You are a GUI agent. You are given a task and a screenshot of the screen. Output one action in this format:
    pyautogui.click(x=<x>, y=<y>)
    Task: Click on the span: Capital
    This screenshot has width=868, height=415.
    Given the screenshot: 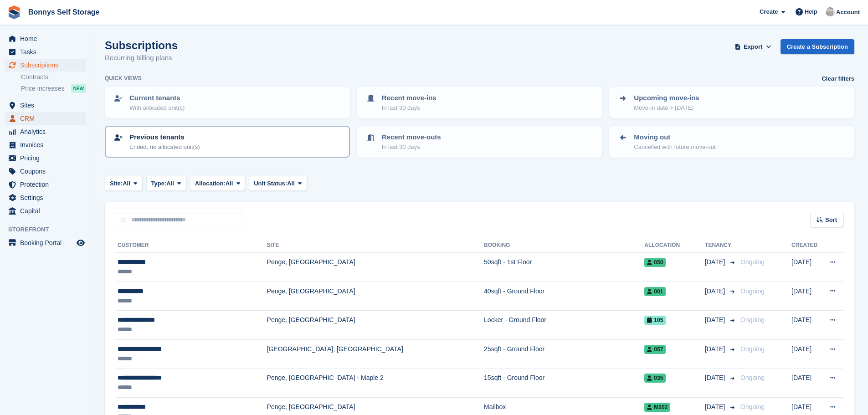 What is the action you would take?
    pyautogui.click(x=47, y=211)
    